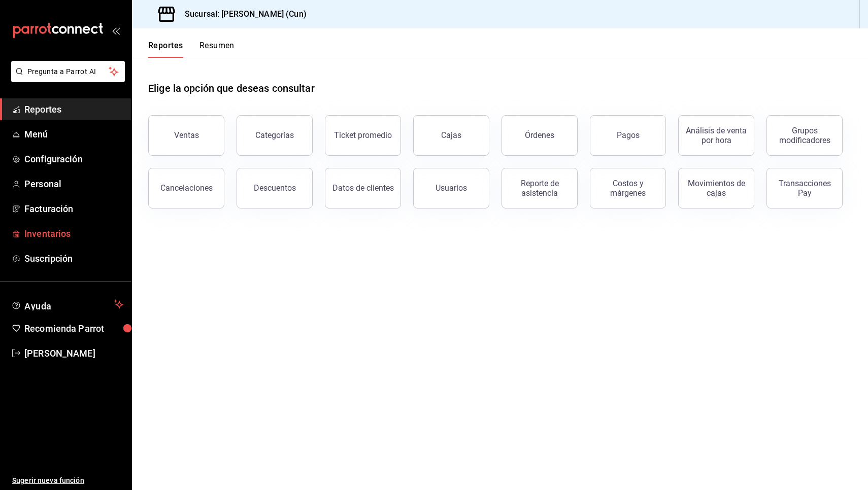 Image resolution: width=868 pixels, height=490 pixels. Describe the element at coordinates (451, 135) in the screenshot. I see `button: Cajas` at that location.